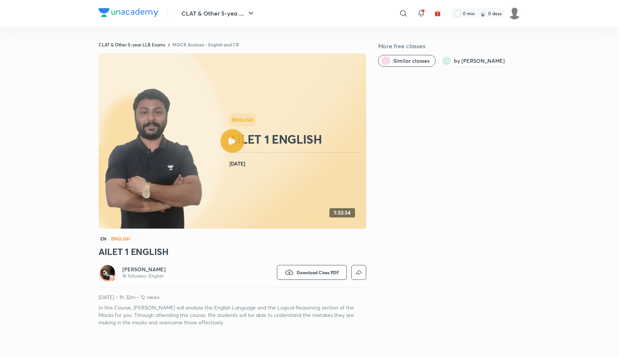  I want to click on p: 1K followers • English, so click(144, 276).